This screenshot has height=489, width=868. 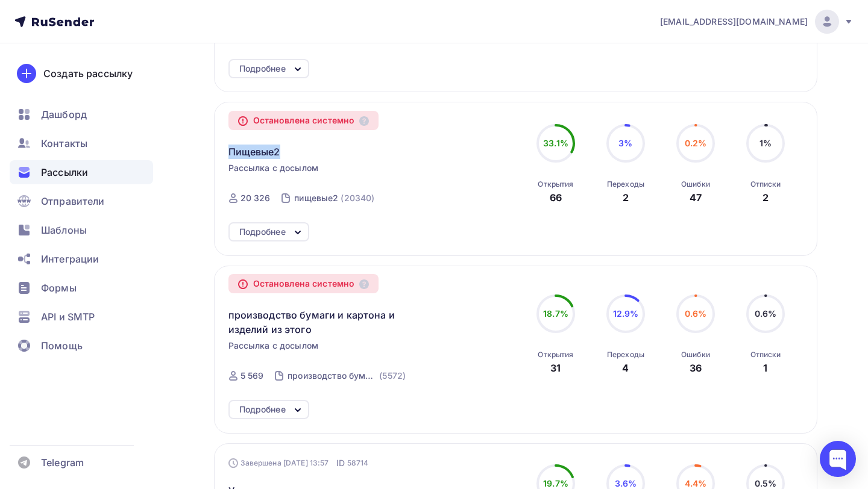 I want to click on a: Контакты, so click(x=82, y=143).